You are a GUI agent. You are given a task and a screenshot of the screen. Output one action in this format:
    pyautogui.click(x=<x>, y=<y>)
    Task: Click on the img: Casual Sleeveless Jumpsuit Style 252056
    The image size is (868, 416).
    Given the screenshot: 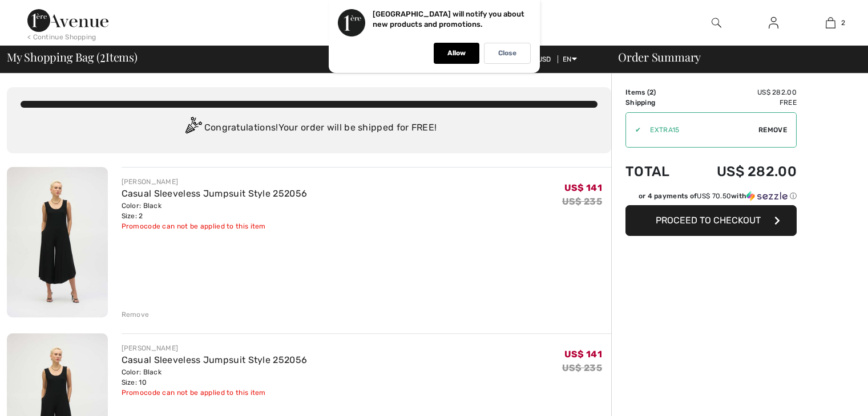 What is the action you would take?
    pyautogui.click(x=57, y=242)
    